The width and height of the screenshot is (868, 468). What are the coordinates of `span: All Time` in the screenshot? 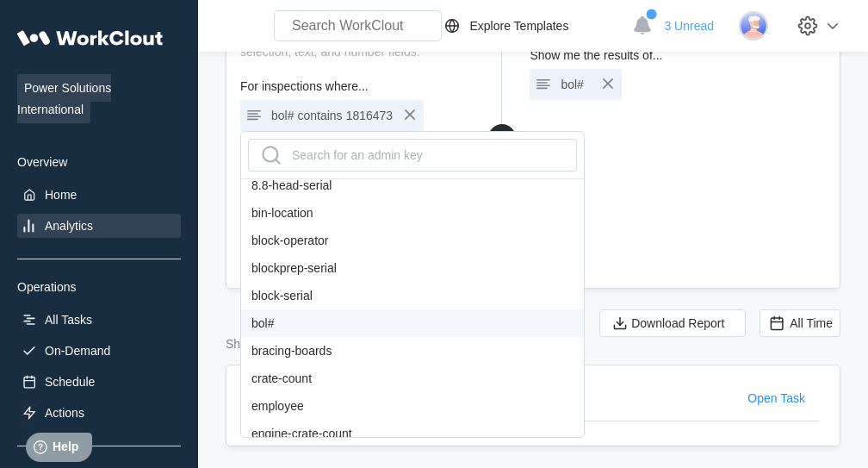 It's located at (811, 323).